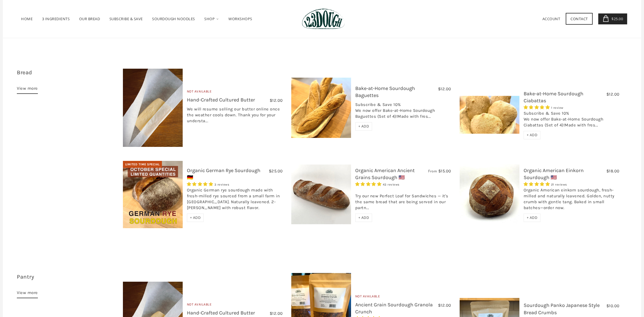 This screenshot has height=317, width=644. What do you see at coordinates (68, 281) in the screenshot?
I see `h3: 30 items` at bounding box center [68, 281].